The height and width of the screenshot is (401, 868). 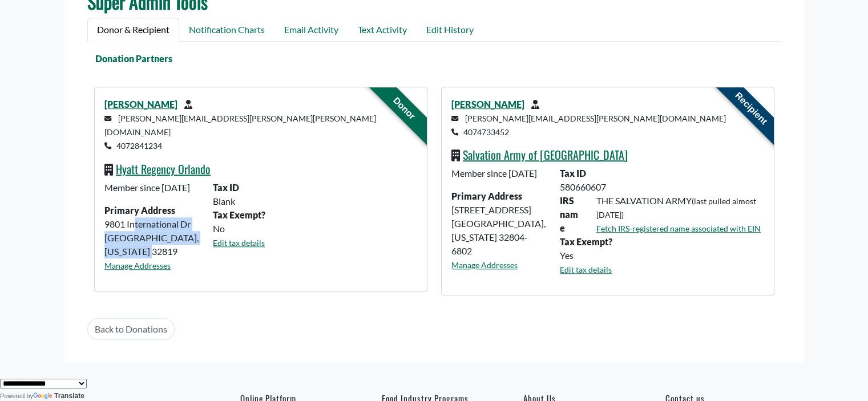 What do you see at coordinates (404, 108) in the screenshot?
I see `div: Donor` at bounding box center [404, 108].